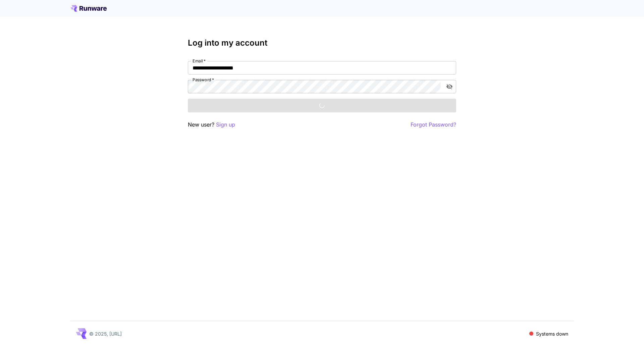 The width and height of the screenshot is (644, 346). What do you see at coordinates (433, 124) in the screenshot?
I see `p: Forgot Password?` at bounding box center [433, 124].